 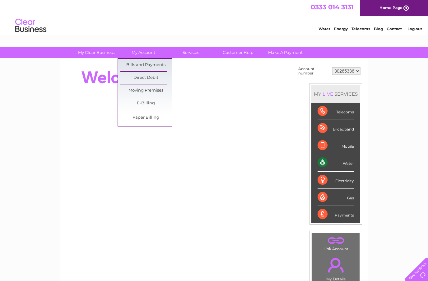 I want to click on div: Electricity, so click(x=336, y=180).